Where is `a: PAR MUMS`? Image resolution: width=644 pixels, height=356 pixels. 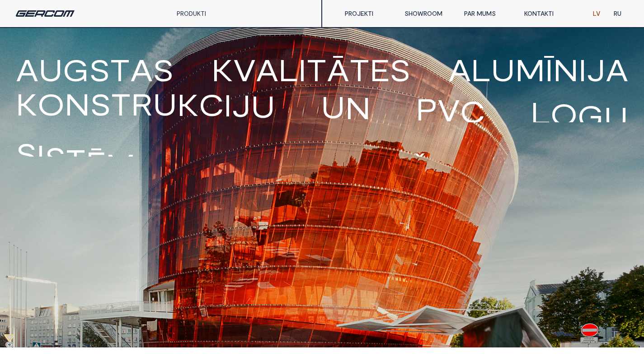
a: PAR MUMS is located at coordinates (487, 13).